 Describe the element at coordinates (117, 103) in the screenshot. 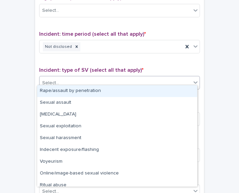

I see `div: Sexual assault` at that location.